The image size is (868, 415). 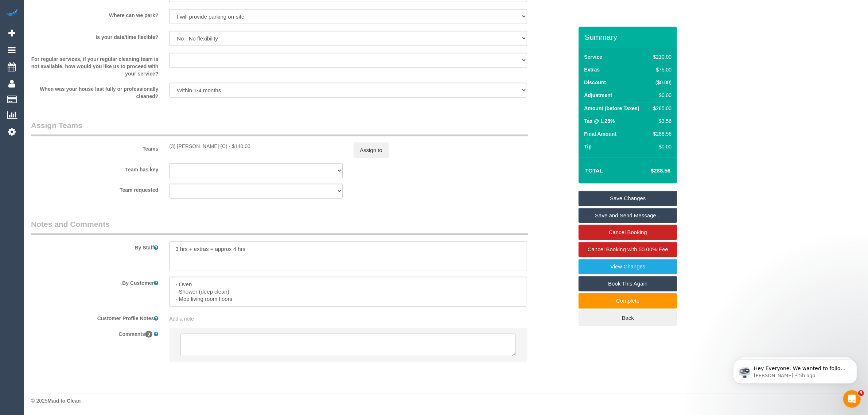 I want to click on label: Teams, so click(x=94, y=147).